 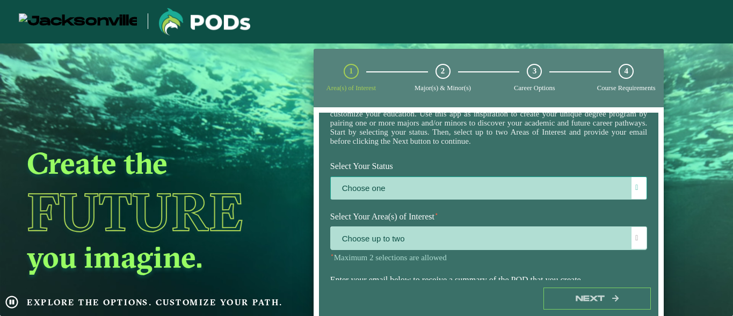 I want to click on label: Enter your email below to receive a summary of the POD that you create., so click(x=489, y=280).